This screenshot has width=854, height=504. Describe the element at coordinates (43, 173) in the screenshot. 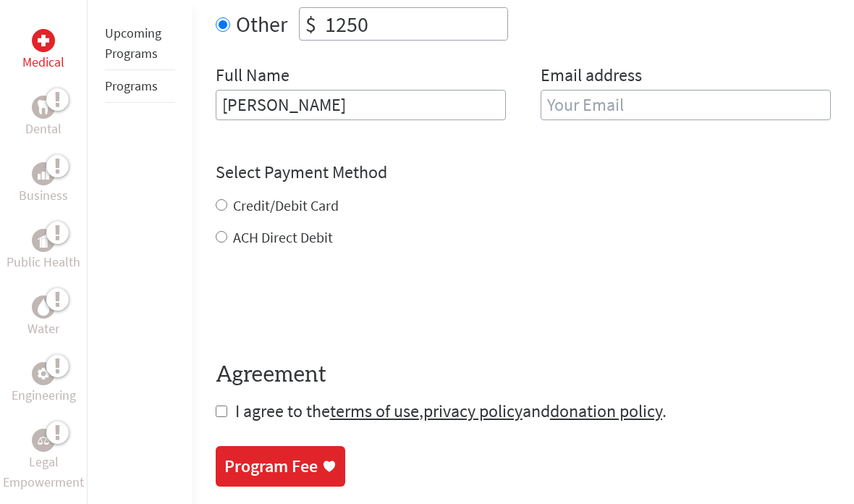

I see `div: Business` at that location.